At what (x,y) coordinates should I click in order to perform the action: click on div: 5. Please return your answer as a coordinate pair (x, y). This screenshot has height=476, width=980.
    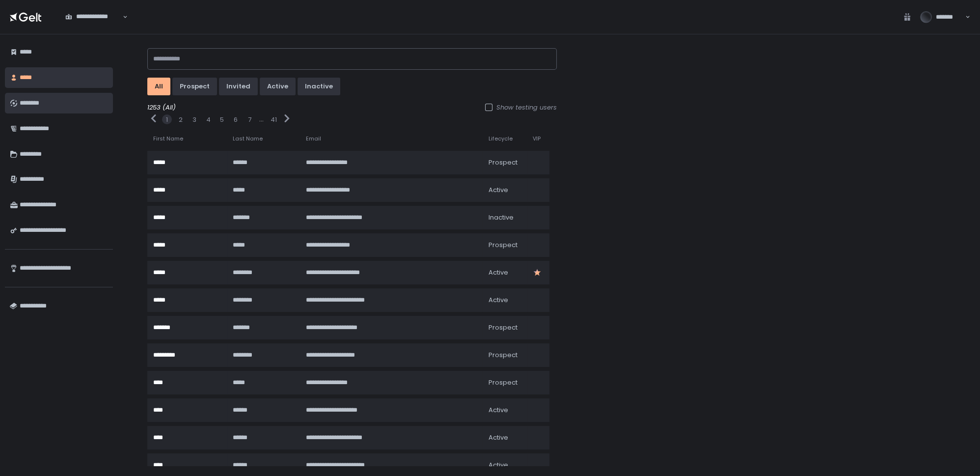
    Looking at the image, I should click on (222, 120).